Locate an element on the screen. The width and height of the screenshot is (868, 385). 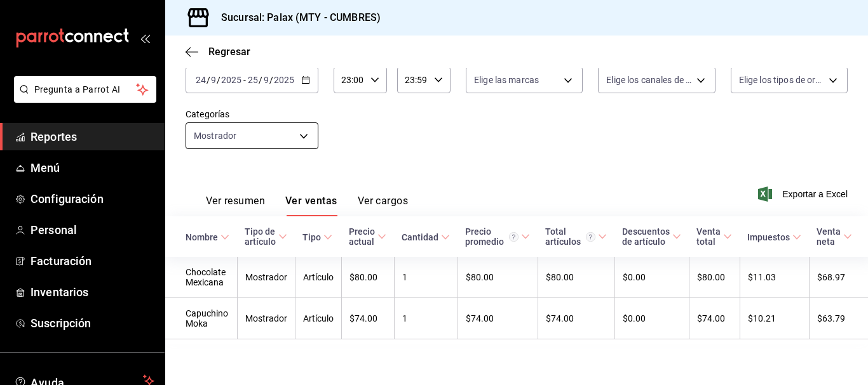
button: Exportar a Excel is located at coordinates (804, 194).